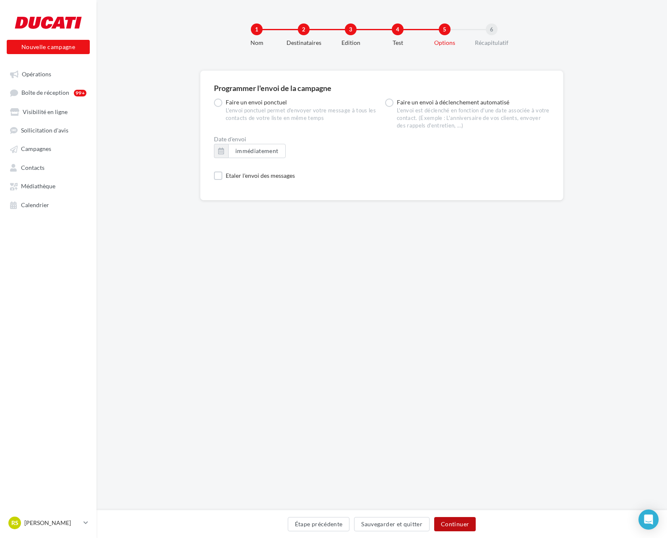 This screenshot has height=538, width=667. I want to click on label: Faire un envoi ponctuel, so click(296, 110).